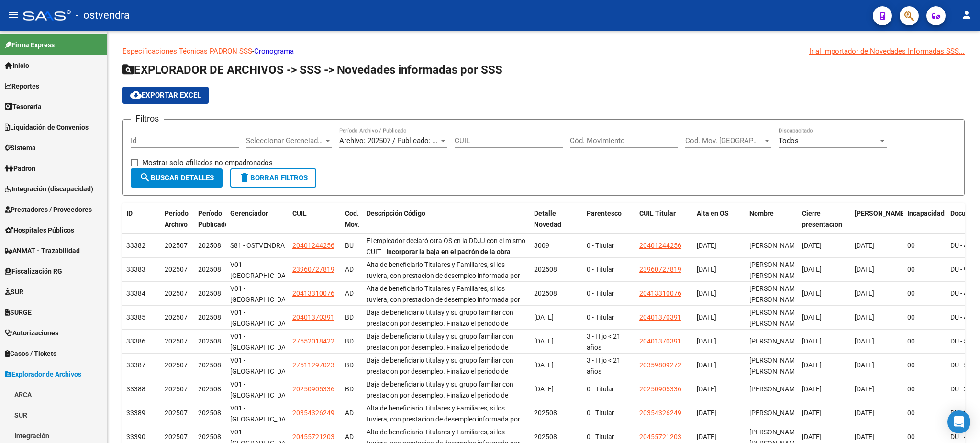  Describe the element at coordinates (147, 119) in the screenshot. I see `h3: Filtros` at that location.